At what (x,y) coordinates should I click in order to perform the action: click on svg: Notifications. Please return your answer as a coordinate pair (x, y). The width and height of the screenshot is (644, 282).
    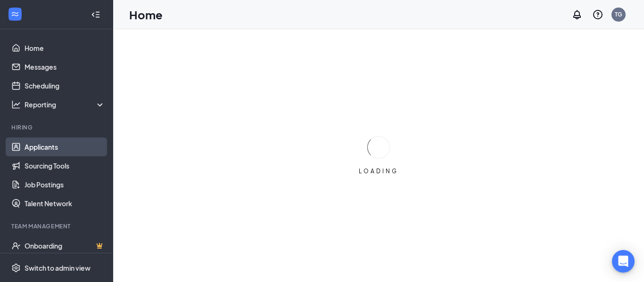
    Looking at the image, I should click on (577, 14).